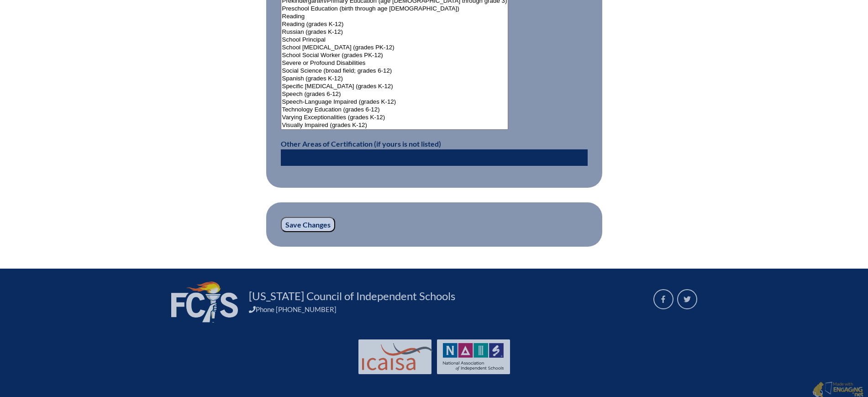 The height and width of the screenshot is (397, 868). Describe the element at coordinates (394, 125) in the screenshot. I see `option: Visually Impaired (grades K-12)` at that location.